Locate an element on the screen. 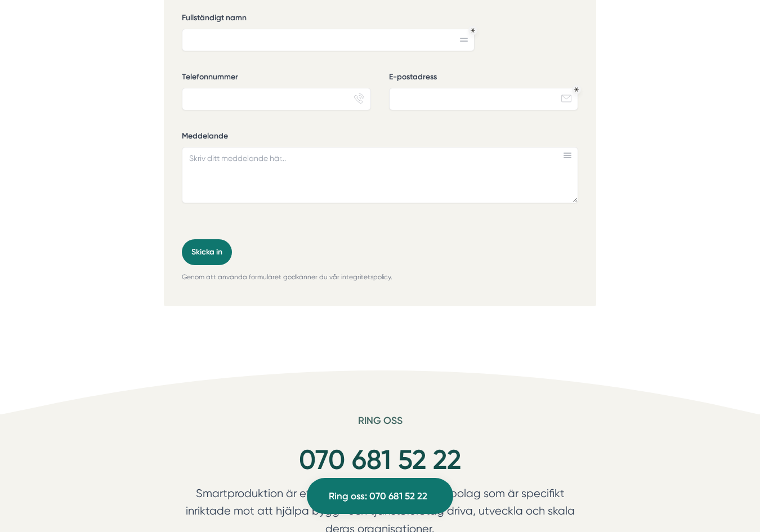  label: Telefonnummer is located at coordinates (276, 79).